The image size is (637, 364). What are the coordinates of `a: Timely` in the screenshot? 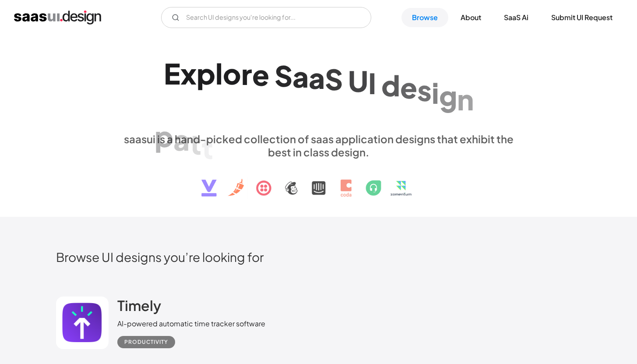 It's located at (139, 307).